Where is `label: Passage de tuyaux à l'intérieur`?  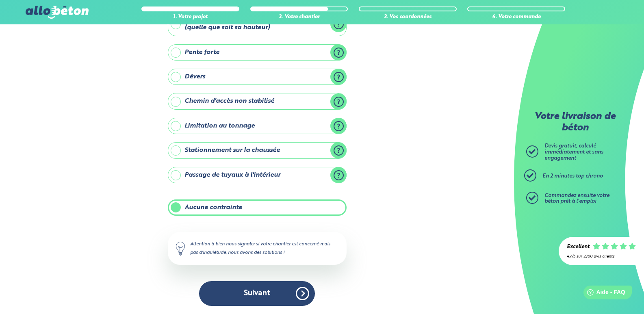
label: Passage de tuyaux à l'intérieur is located at coordinates (257, 175).